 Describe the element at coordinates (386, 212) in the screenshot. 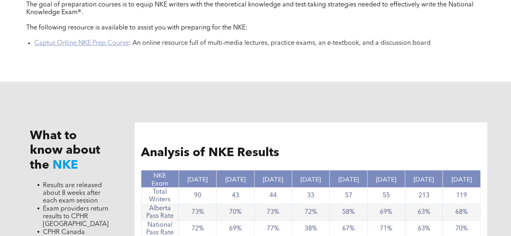

I see `td: 69%` at that location.